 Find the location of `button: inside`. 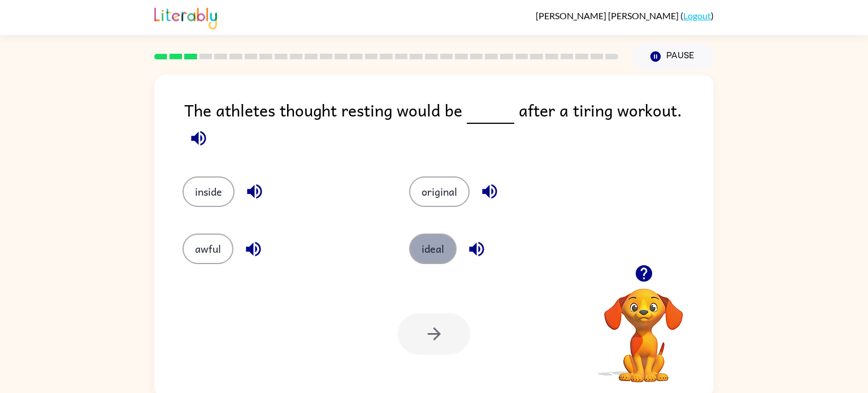

button: inside is located at coordinates (209, 191).